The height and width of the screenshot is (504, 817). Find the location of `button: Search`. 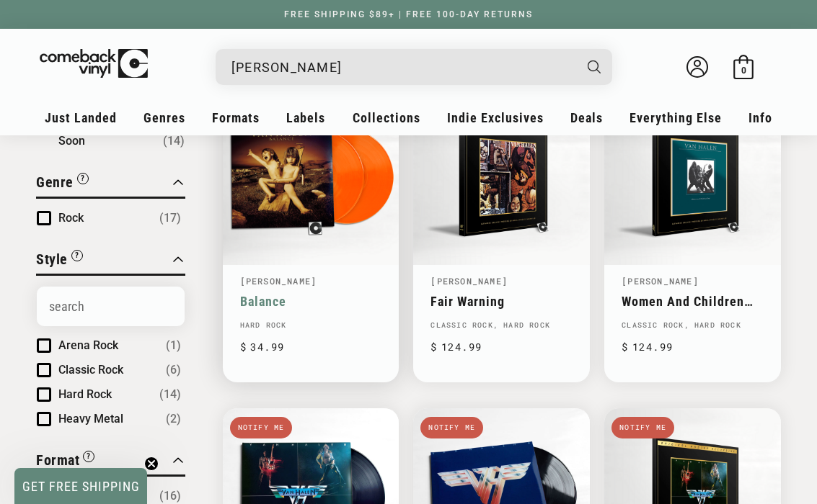

button: Search is located at coordinates (594, 67).